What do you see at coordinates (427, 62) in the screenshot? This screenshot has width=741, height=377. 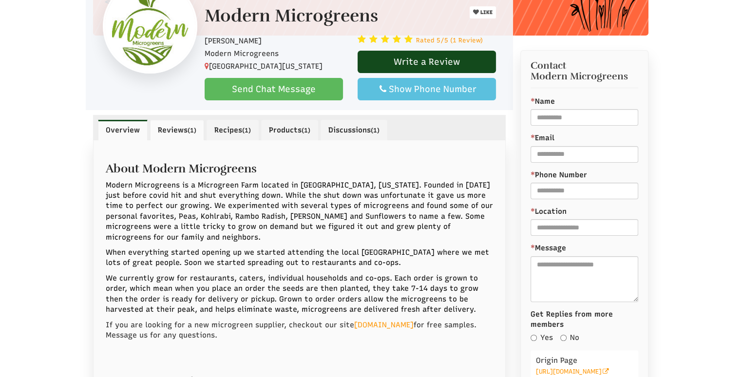 I see `a: Write a Review` at bounding box center [427, 62].